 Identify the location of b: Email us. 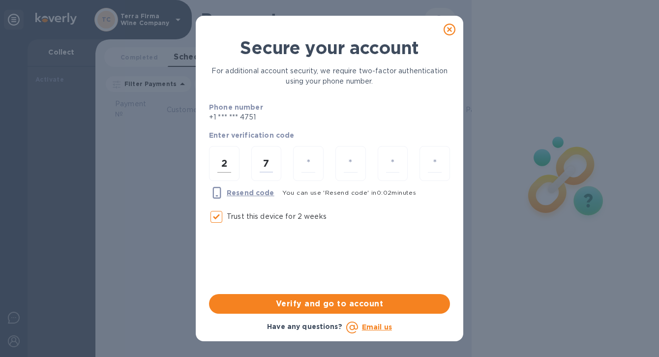
(377, 327).